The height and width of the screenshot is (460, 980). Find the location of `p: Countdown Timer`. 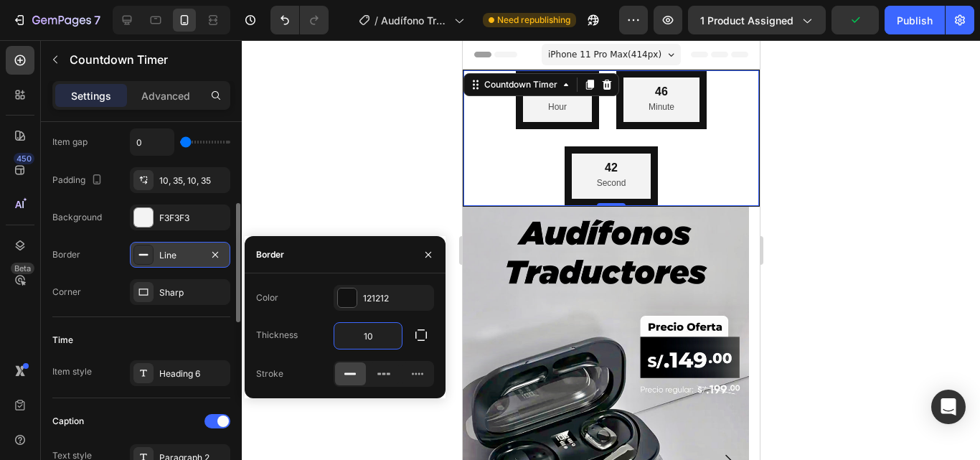

p: Countdown Timer is located at coordinates (147, 60).